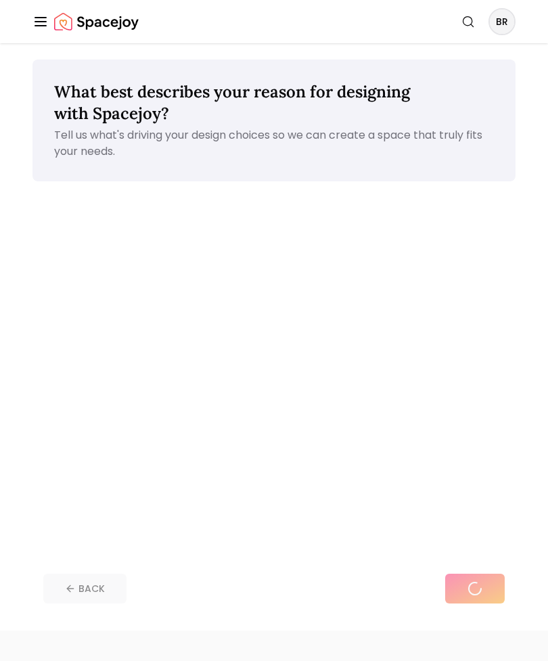  What do you see at coordinates (274, 143) in the screenshot?
I see `p: Tell us what's driving your design choices so we can create a space that truly fits your needs.` at bounding box center [274, 143].